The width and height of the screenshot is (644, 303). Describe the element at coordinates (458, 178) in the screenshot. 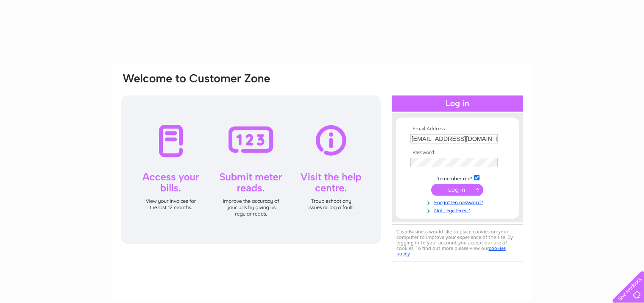

I see `td: Remember me?` at that location.